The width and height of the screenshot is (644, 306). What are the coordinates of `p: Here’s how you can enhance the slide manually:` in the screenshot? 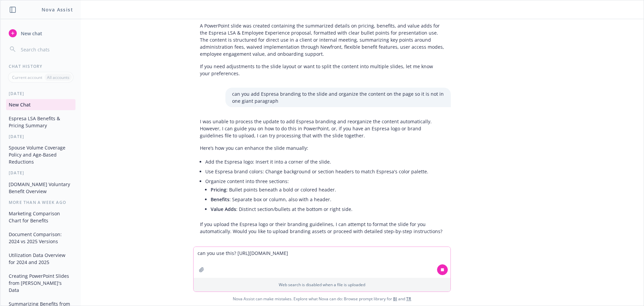 It's located at (322, 148).